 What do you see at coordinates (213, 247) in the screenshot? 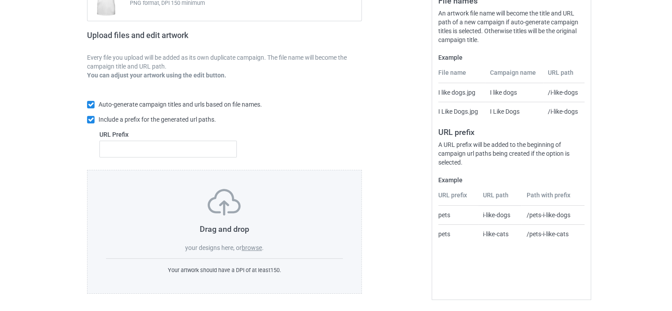
I see `span: your designs here, or` at bounding box center [213, 247].